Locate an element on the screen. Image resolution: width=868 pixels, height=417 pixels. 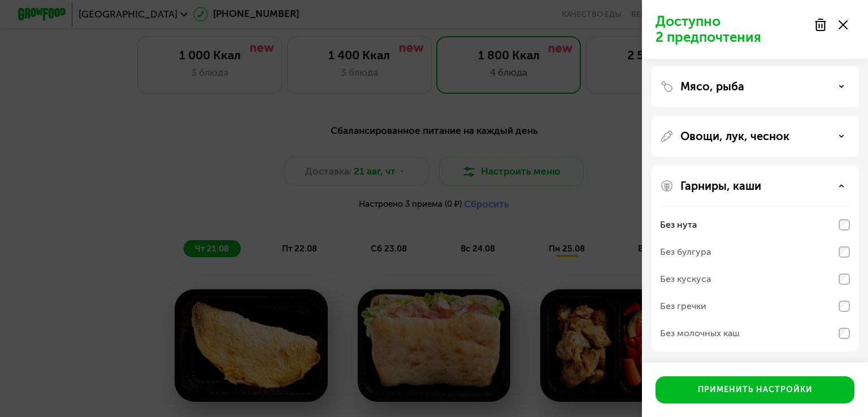
div: Применить настройки is located at coordinates (755, 390).